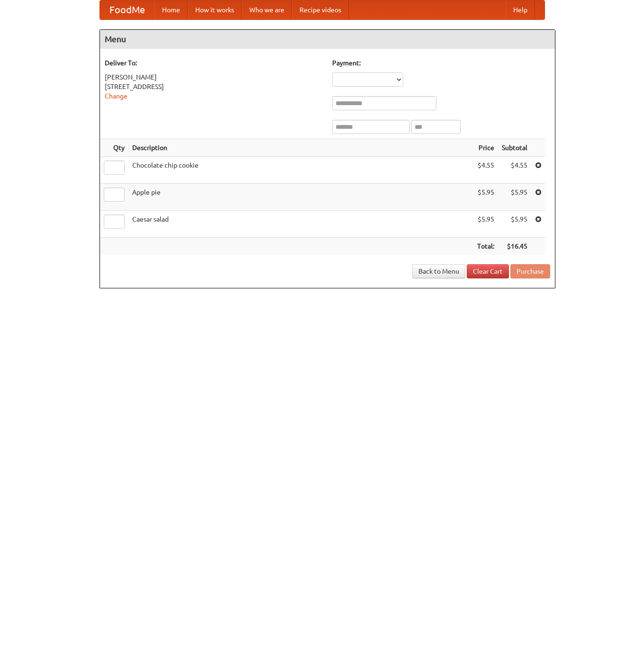 Image resolution: width=644 pixels, height=670 pixels. I want to click on a: Clear Cart, so click(488, 272).